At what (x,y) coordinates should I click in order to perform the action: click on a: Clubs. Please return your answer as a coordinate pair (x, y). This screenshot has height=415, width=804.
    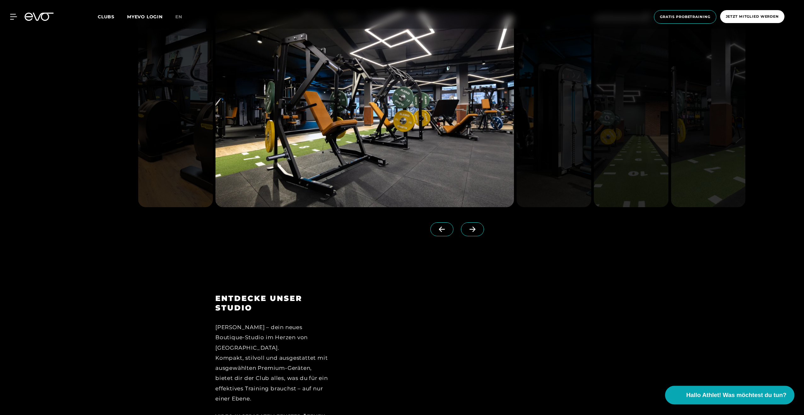
    Looking at the image, I should click on (112, 16).